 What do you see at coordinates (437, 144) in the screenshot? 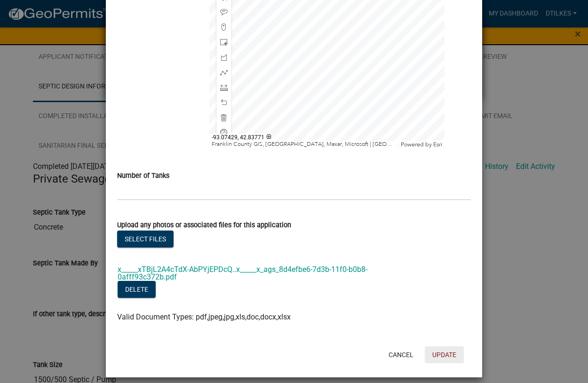
I see `a: Esri` at bounding box center [437, 144].